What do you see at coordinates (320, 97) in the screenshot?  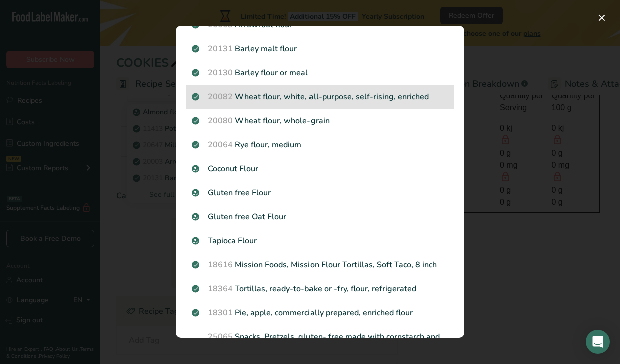 I see `p: Wheat flour, white, all-purpose, self-rising, enriched` at bounding box center [320, 97].